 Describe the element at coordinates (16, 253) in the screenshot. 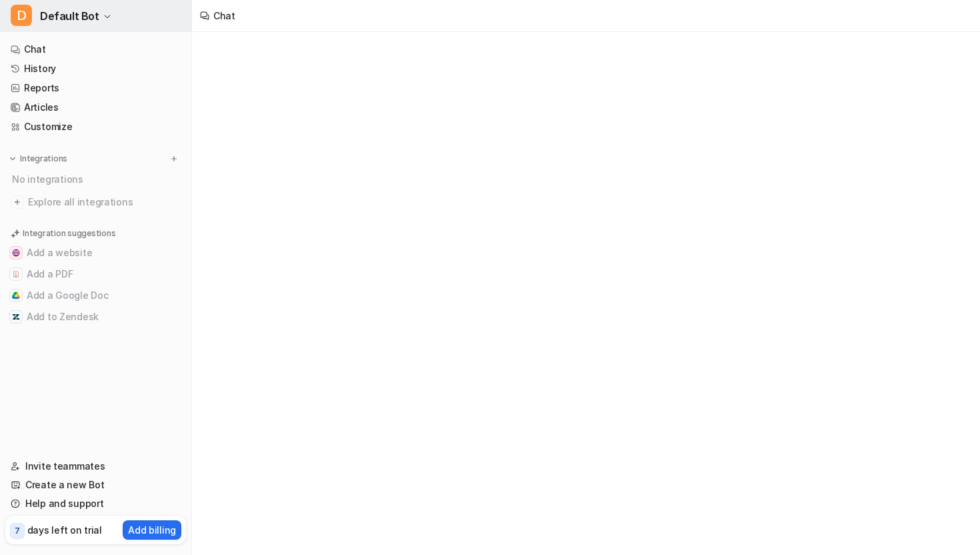

I see `img: Add a website` at that location.